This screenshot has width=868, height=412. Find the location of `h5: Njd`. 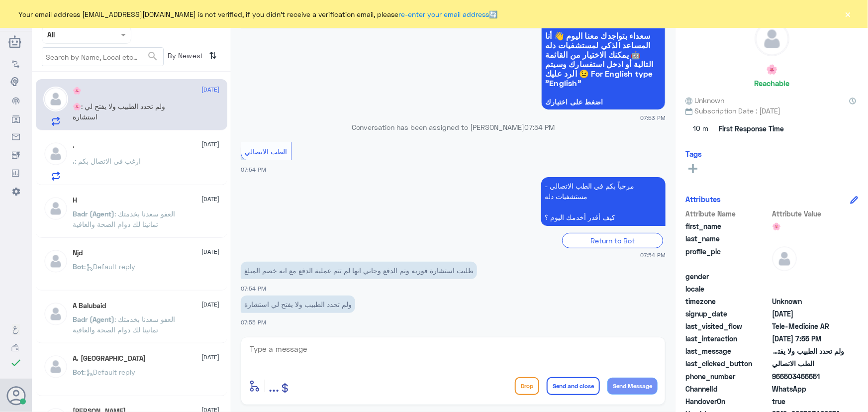

h5: Njd is located at coordinates (78, 253).